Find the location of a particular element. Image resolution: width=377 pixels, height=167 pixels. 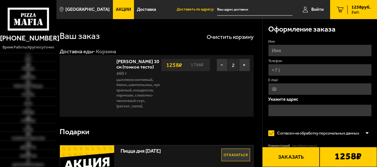

label: E-mail is located at coordinates (320, 80).